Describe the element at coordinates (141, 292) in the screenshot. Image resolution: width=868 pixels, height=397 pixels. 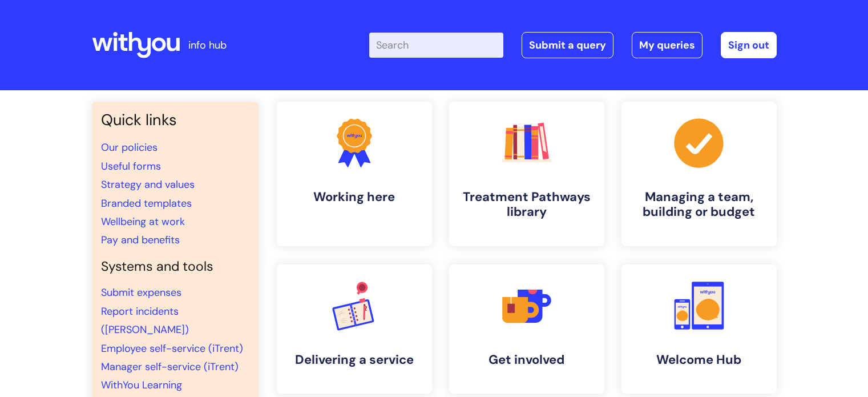
I see `a: Submit expenses` at that location.